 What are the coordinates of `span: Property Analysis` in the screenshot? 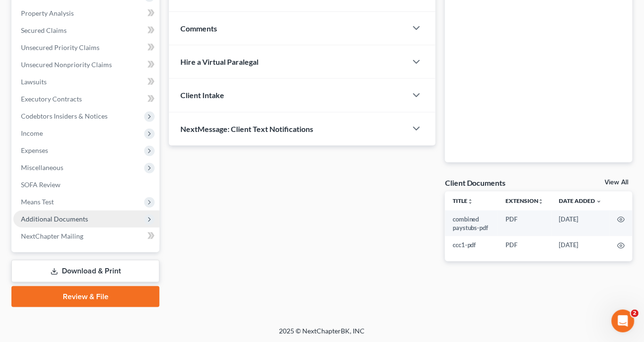 It's located at (47, 13).